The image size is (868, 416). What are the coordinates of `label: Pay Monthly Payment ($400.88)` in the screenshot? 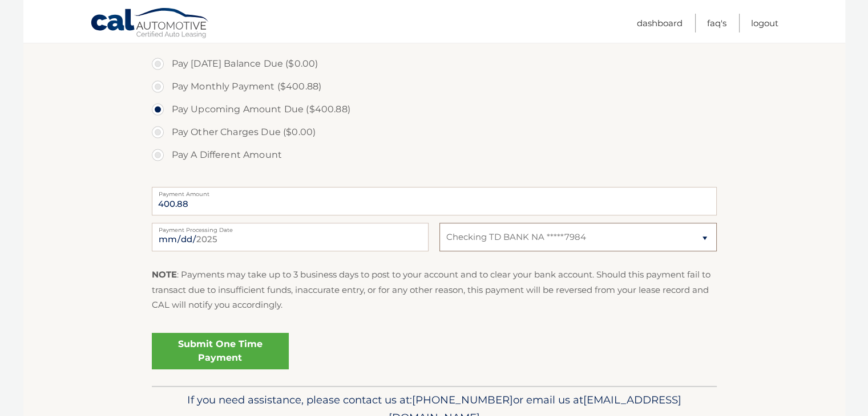 It's located at (434, 87).